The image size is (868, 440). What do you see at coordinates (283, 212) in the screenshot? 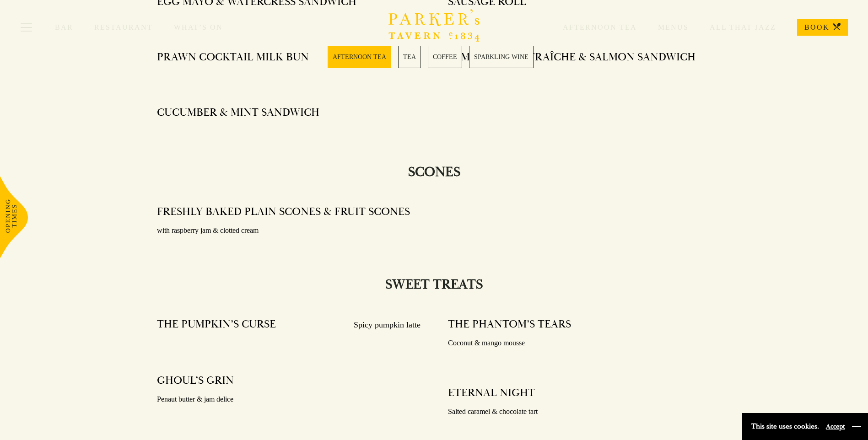
I see `h4: FRESHLY BAKED PLAIN SCONES & FRUIT SCONES` at bounding box center [283, 212].